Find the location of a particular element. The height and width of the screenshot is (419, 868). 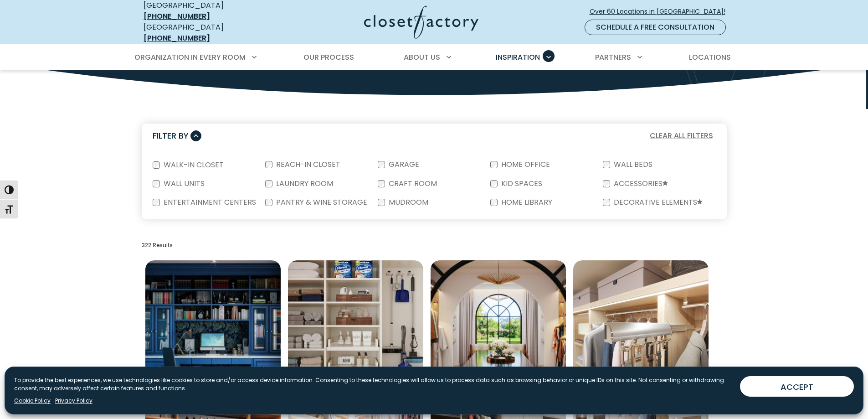

label: Kid Spaces is located at coordinates (521, 183).